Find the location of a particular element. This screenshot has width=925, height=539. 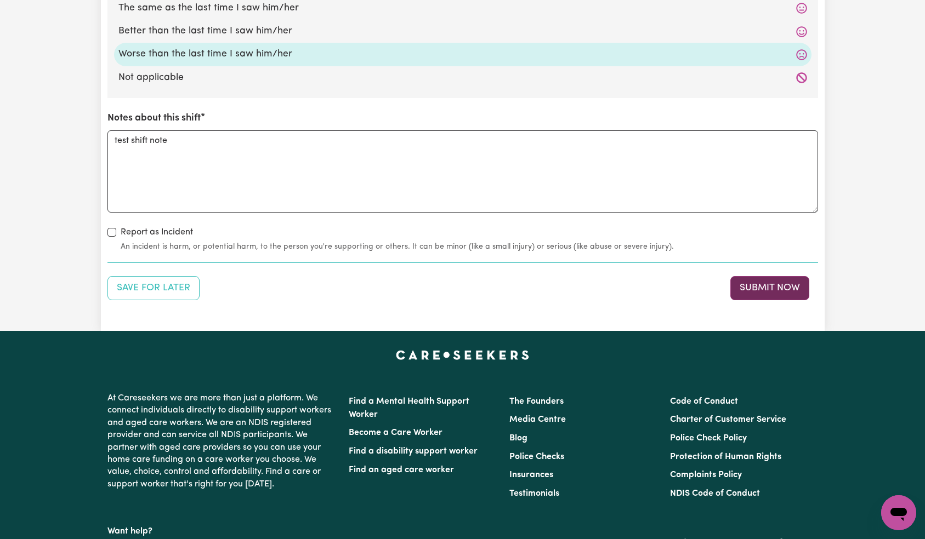

a: Insurances is located at coordinates (531, 475).